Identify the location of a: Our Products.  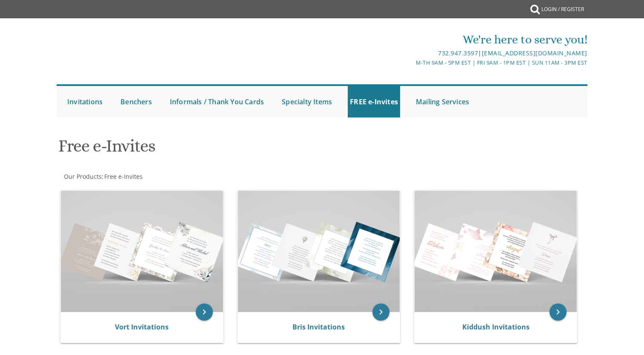
(82, 176).